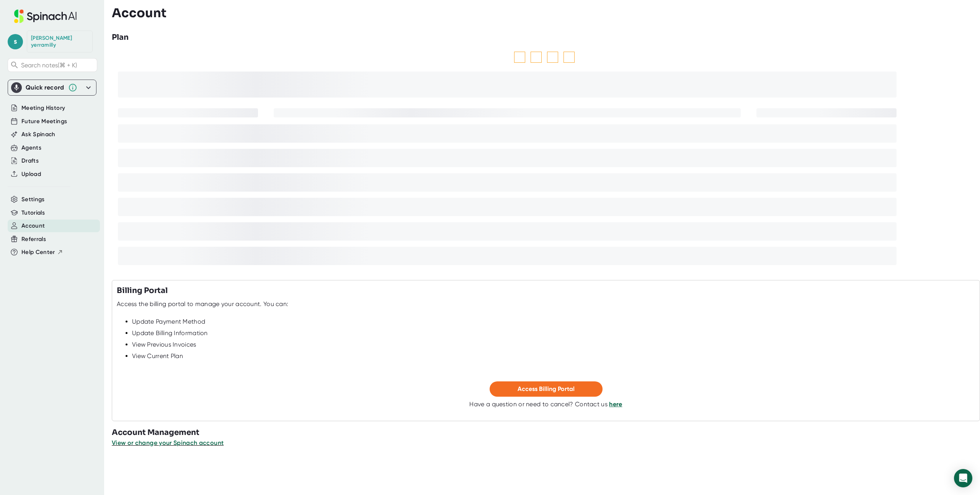 The width and height of the screenshot is (980, 495). I want to click on button: Tutorials, so click(33, 213).